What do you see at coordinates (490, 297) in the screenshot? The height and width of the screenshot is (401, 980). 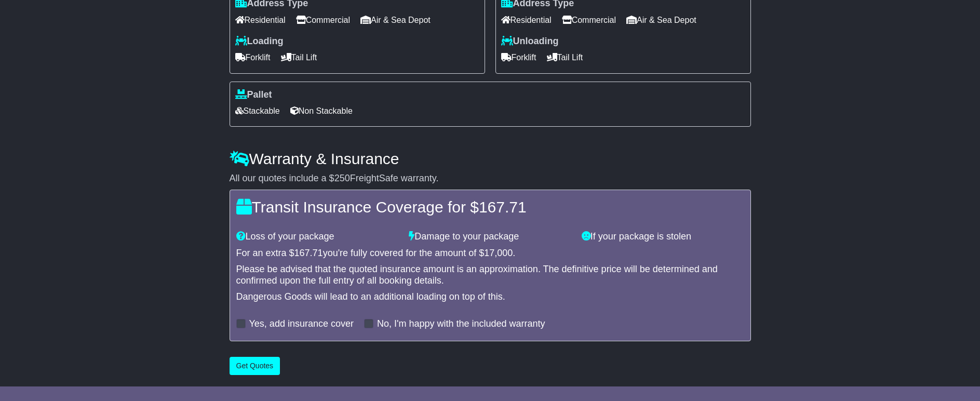 I see `div: Dangerous Goods will lead to an additional loading on top of this.` at bounding box center [490, 297].